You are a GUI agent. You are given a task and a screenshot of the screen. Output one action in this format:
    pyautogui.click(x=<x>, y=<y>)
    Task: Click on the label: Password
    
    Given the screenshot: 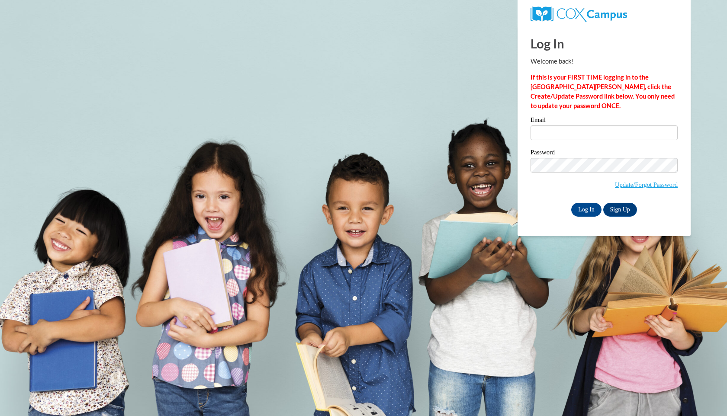 What is the action you would take?
    pyautogui.click(x=604, y=154)
    